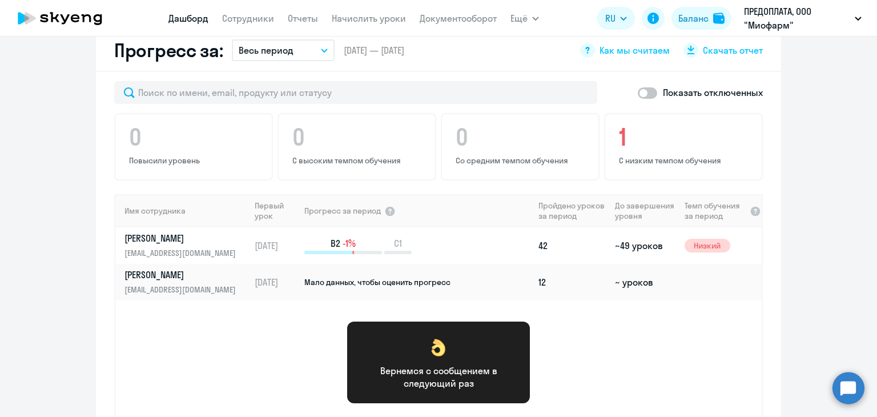  I want to click on a: Документооборот, so click(458, 18).